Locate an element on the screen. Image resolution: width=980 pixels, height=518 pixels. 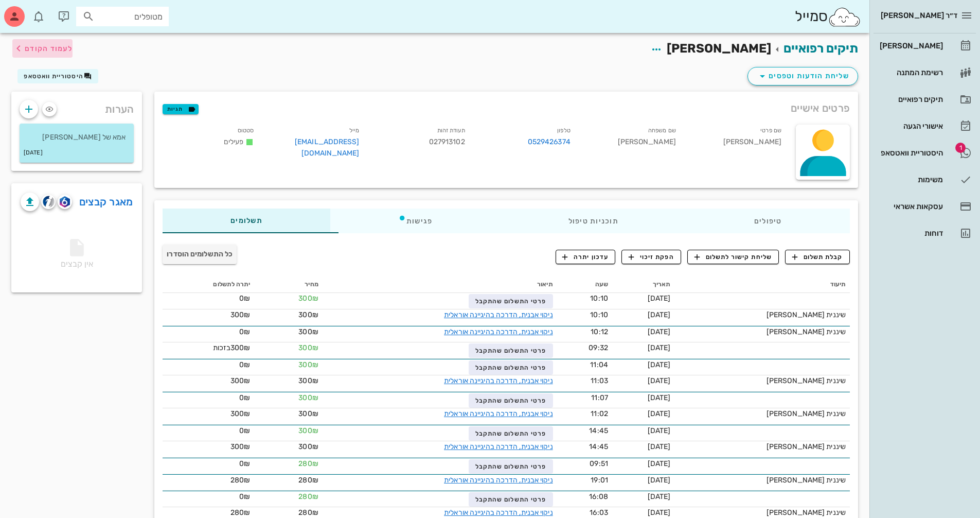
button: romexis logo is located at coordinates (65, 202).